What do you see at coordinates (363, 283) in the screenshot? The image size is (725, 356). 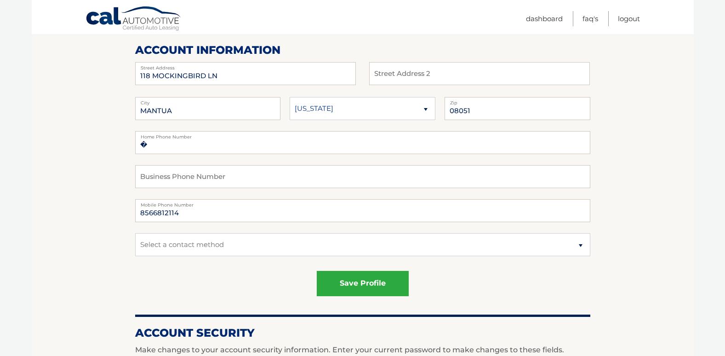 I see `button: save profile` at bounding box center [363, 283].